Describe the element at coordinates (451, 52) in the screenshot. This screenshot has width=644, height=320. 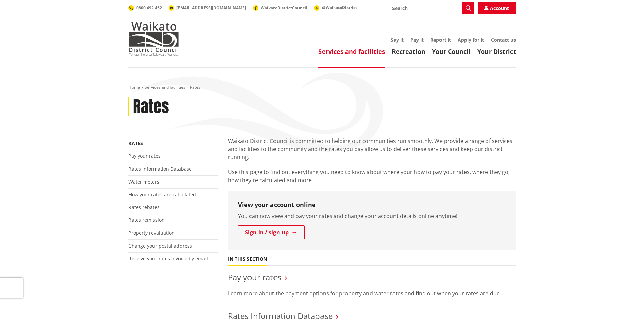
I see `a: Your Council` at that location.